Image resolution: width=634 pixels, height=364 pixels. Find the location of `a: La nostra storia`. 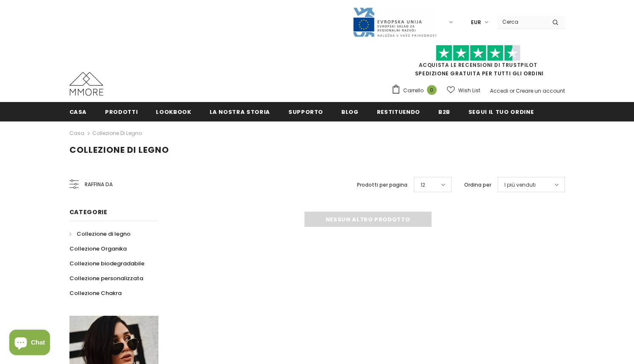

a: La nostra storia is located at coordinates (240, 111).